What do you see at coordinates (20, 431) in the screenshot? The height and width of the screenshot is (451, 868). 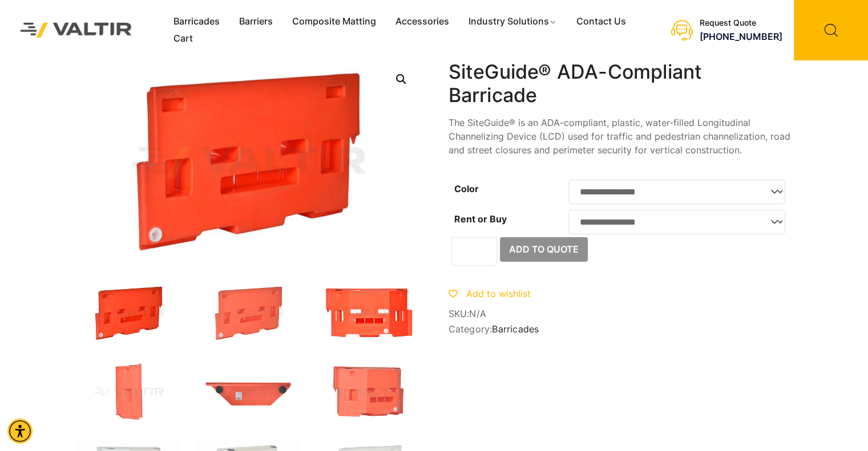 I see `div: Accessibility Menu` at bounding box center [20, 431].